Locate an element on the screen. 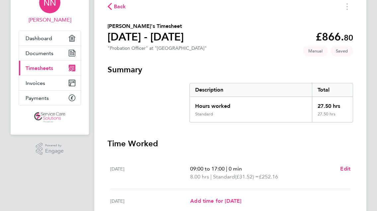  span: Dashboard is located at coordinates (39, 38).